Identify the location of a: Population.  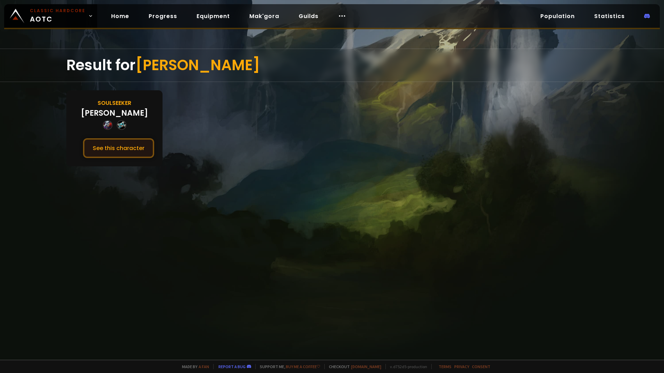
(558, 16).